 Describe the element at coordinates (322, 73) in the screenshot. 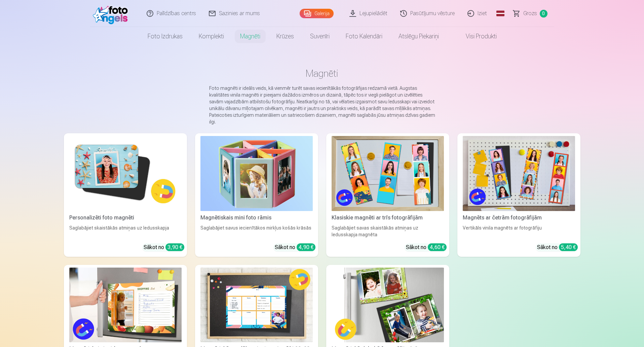

I see `h1: Magnēti` at that location.